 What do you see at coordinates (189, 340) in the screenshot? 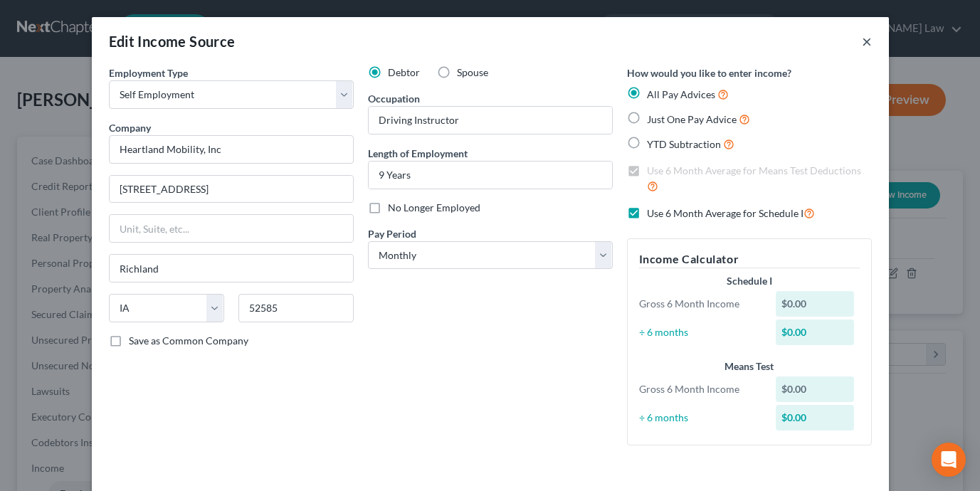
I see `span: Save as Common Company` at bounding box center [189, 340].